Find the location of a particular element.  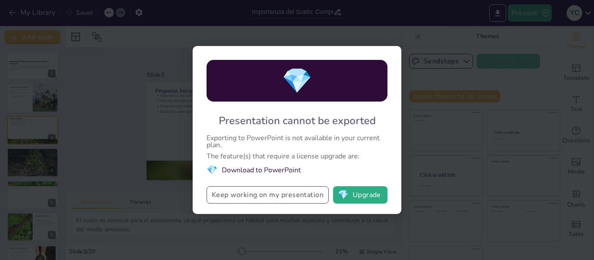

div: Presentation cannot be exported is located at coordinates (297, 121).